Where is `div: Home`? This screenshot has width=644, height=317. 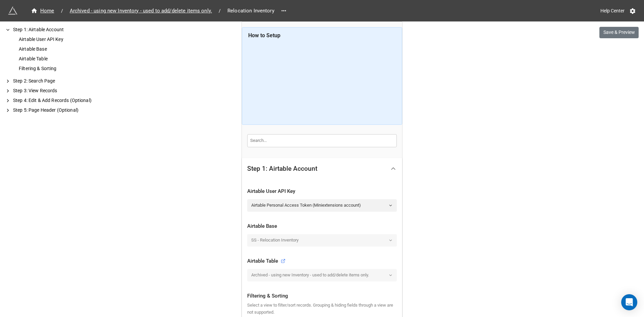
div: Home is located at coordinates (42, 11).